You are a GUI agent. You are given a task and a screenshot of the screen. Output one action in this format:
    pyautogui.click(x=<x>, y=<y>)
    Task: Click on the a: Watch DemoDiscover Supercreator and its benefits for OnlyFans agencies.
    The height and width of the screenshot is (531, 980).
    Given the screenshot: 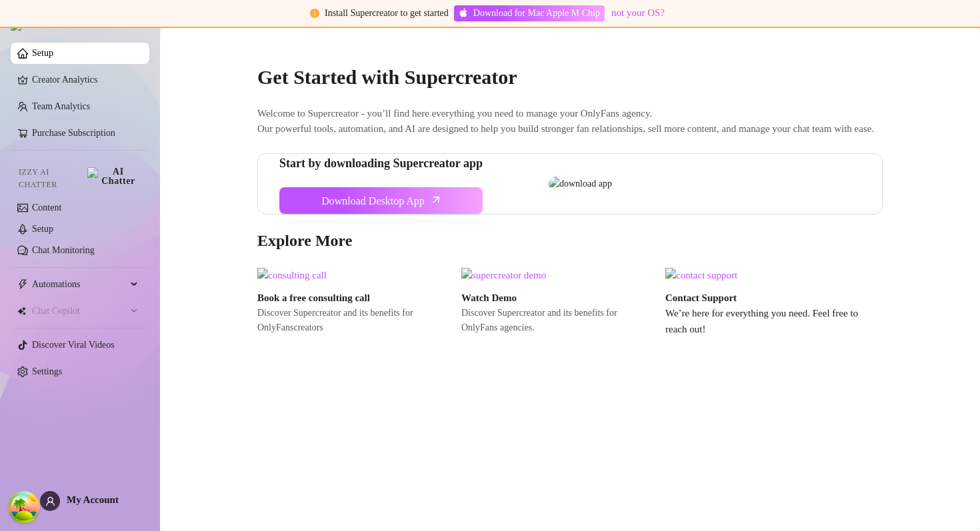 What is the action you would take?
    pyautogui.click(x=558, y=302)
    